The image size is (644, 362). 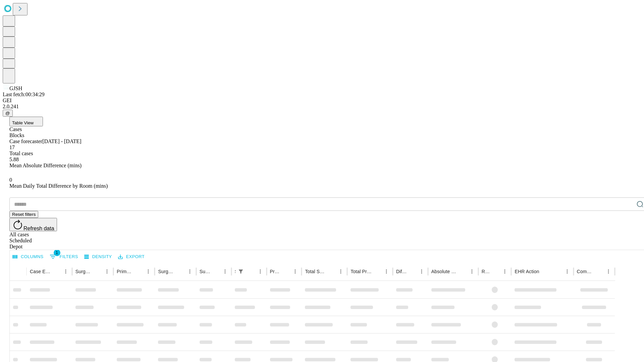 I want to click on div: Surgery Date, so click(x=205, y=272).